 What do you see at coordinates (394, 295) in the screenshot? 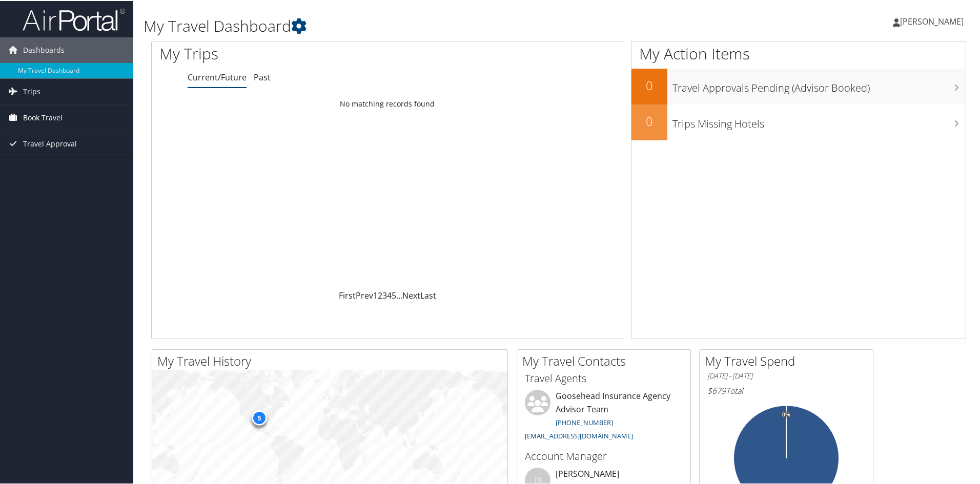
I see `a: 5` at bounding box center [394, 295].